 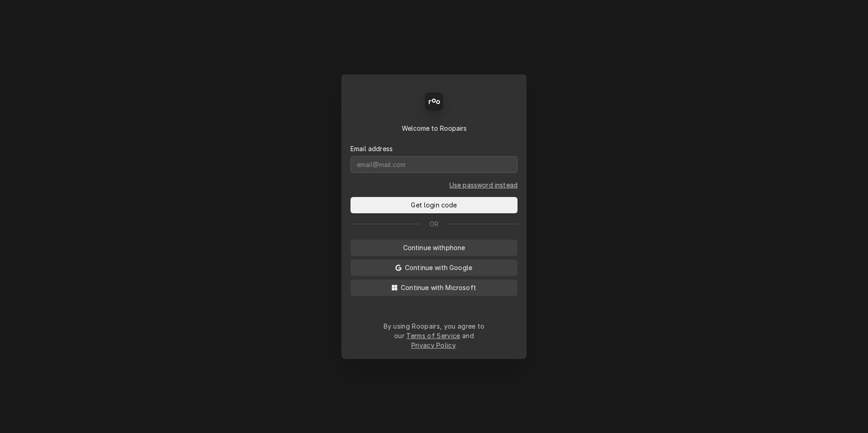 I want to click on button: Get login code, so click(x=434, y=206).